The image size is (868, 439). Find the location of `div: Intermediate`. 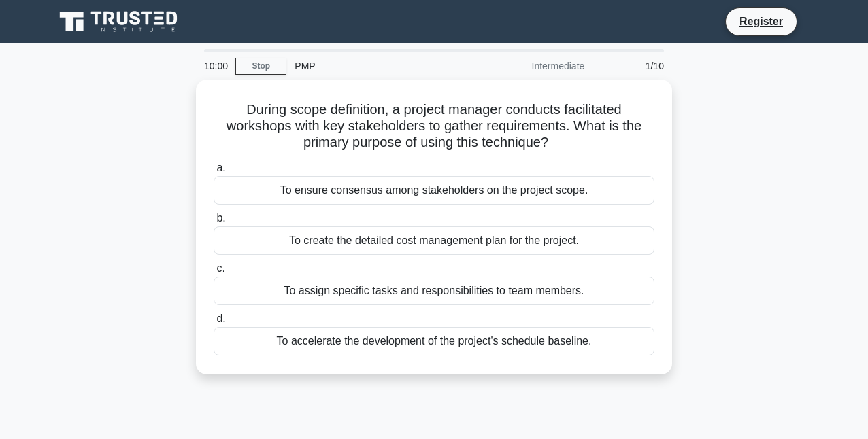

div: Intermediate is located at coordinates (532, 66).